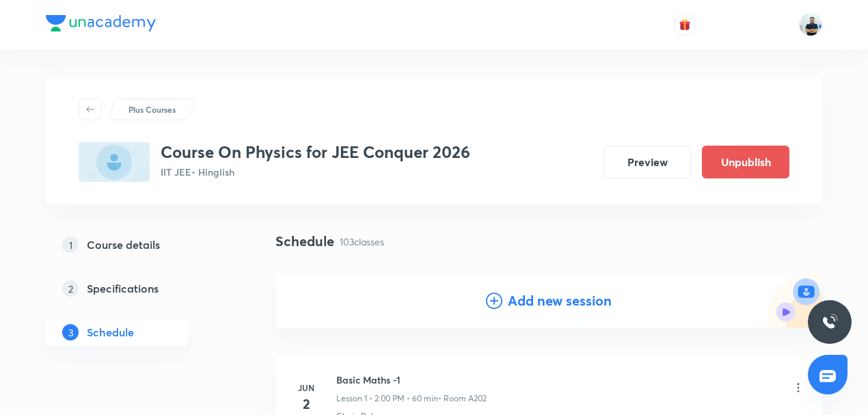  Describe the element at coordinates (830, 322) in the screenshot. I see `img: ttu` at that location.